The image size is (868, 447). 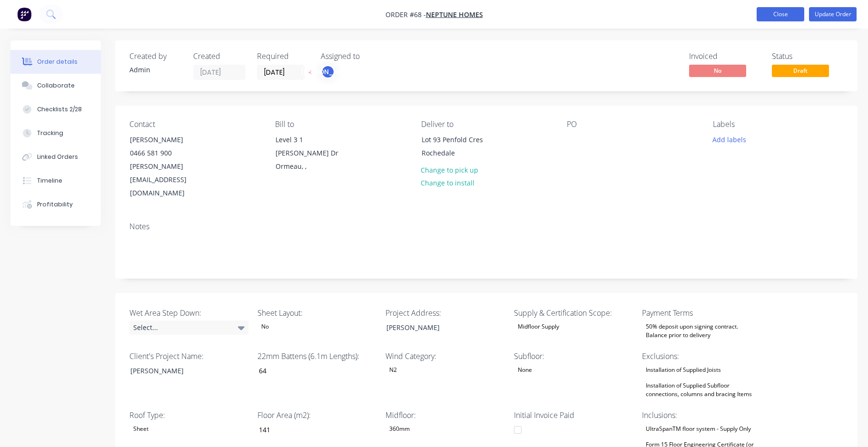 What do you see at coordinates (369, 56) in the screenshot?
I see `div: Assigned to` at bounding box center [369, 56].